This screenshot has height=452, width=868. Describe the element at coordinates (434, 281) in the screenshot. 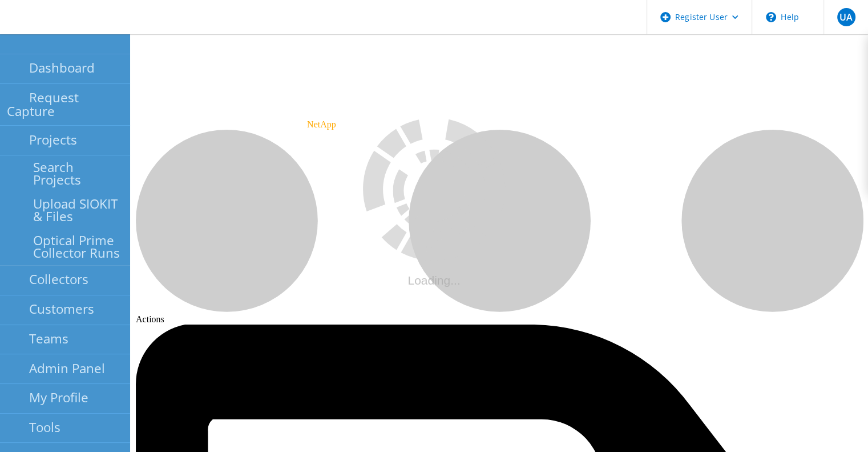

I see `div: Loading...` at that location.